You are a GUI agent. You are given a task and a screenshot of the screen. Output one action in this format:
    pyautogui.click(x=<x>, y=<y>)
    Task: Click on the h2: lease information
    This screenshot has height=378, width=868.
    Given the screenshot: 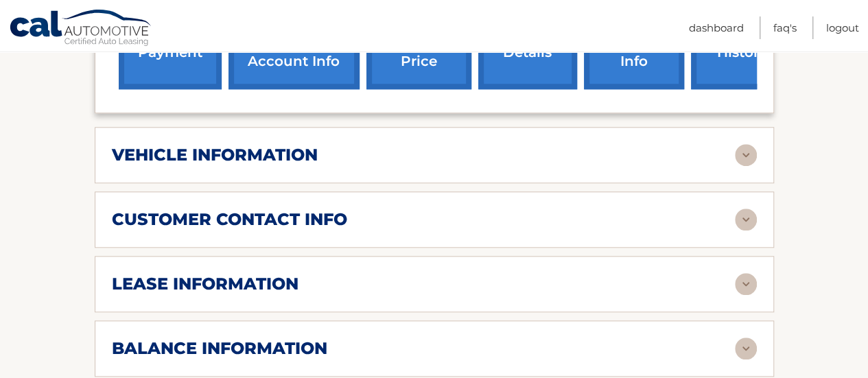 What is the action you would take?
    pyautogui.click(x=206, y=284)
    